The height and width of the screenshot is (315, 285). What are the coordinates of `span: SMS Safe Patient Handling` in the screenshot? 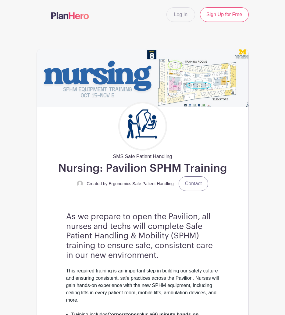 It's located at (142, 156).